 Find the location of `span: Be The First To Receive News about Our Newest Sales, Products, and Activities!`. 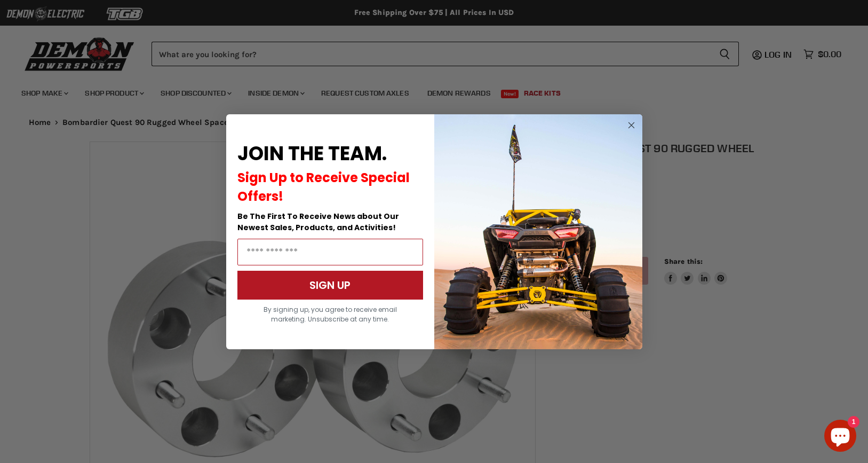

span: Be The First To Receive News about Our Newest Sales, Products, and Activities! is located at coordinates (318, 222).